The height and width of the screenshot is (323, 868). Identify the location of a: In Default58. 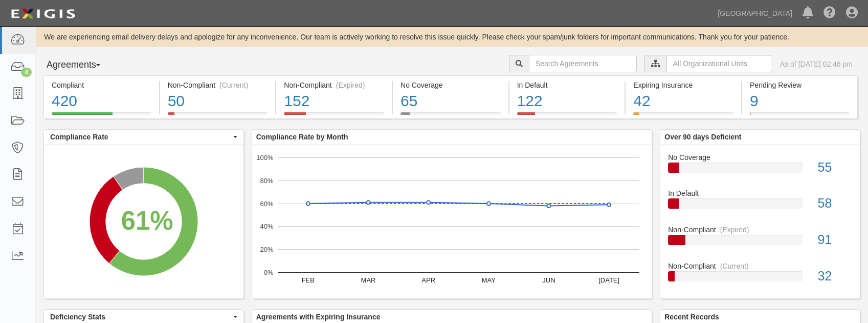
(761, 206).